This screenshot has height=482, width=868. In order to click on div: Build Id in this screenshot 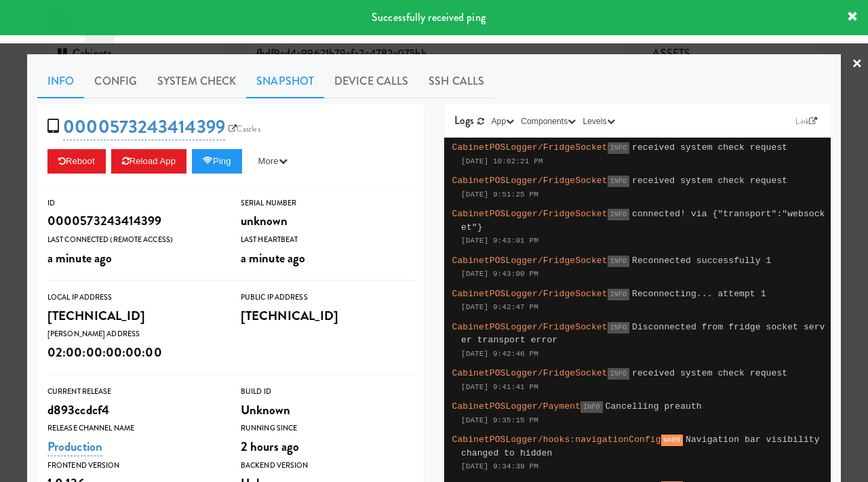, I will do `click(327, 392)`.